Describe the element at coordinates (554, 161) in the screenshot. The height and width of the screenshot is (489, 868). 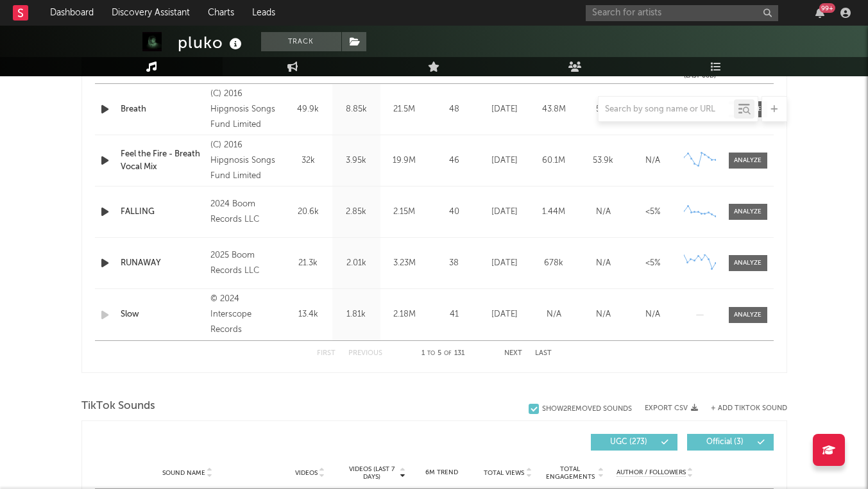
I see `div: 60.1M` at that location.